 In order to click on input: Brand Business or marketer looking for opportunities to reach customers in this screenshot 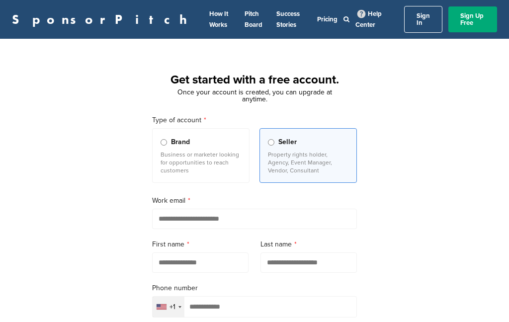, I will do `click(163, 142)`.